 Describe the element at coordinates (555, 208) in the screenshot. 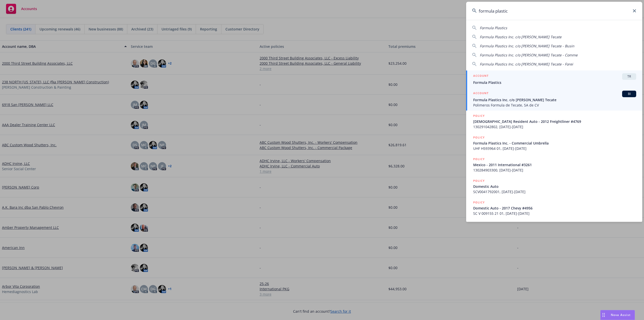

I see `span: Domestic Auto - 2017 Chevy #4956` at that location.